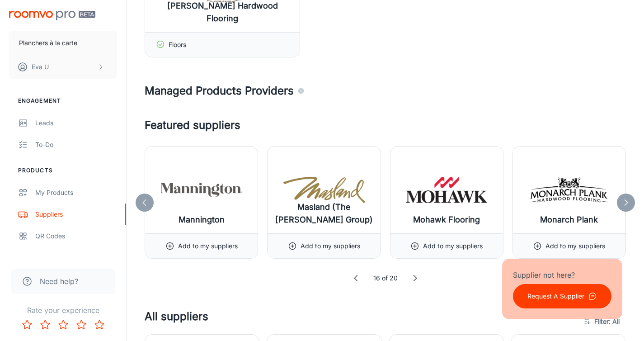  I want to click on img: Mannington, so click(202, 190).